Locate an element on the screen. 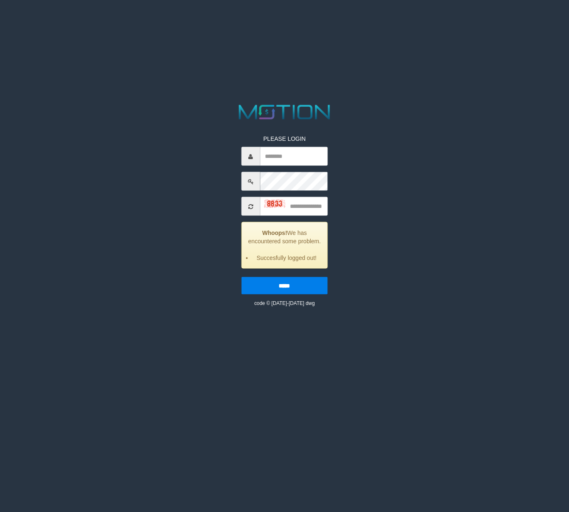 The height and width of the screenshot is (512, 569). li: Succesfully logged out! is located at coordinates (287, 258).